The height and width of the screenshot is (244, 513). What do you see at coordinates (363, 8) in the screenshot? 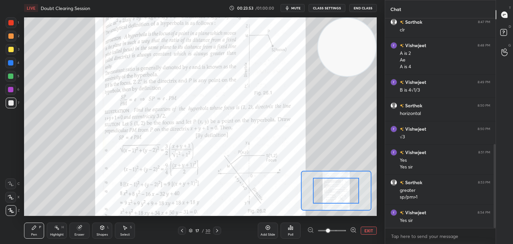
I see `button: End Class` at bounding box center [363, 8].